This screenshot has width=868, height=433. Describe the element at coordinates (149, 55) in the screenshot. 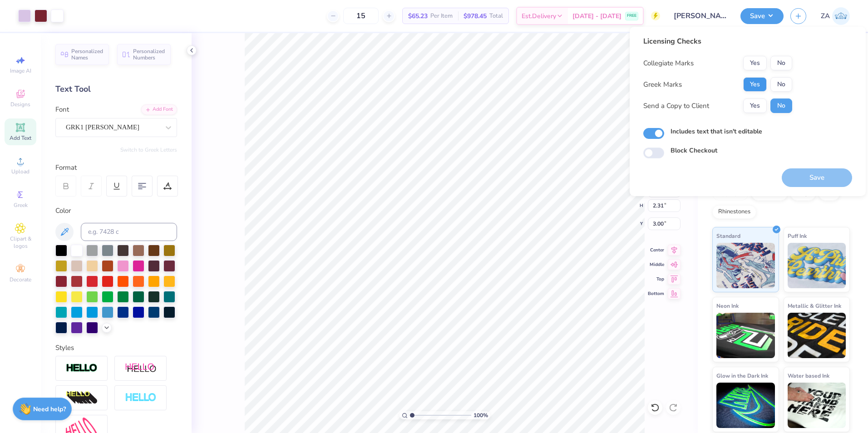

I see `span: Personalized Numbers` at that location.